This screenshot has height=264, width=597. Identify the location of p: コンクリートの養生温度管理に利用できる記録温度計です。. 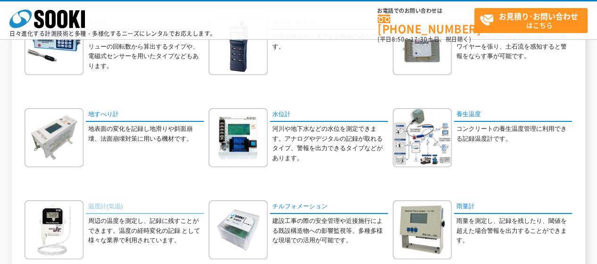
(514, 134).